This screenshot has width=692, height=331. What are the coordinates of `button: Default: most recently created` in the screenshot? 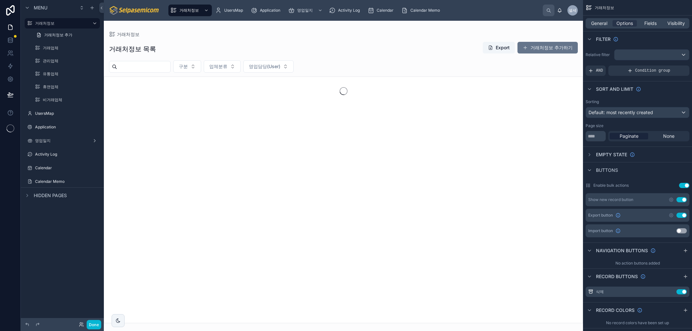 It's located at (638, 113).